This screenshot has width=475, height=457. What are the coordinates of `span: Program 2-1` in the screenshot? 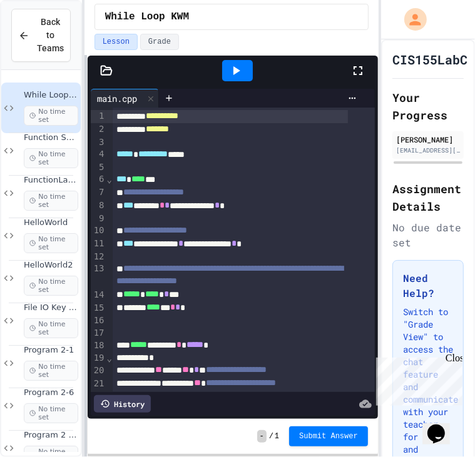 It's located at (51, 350).